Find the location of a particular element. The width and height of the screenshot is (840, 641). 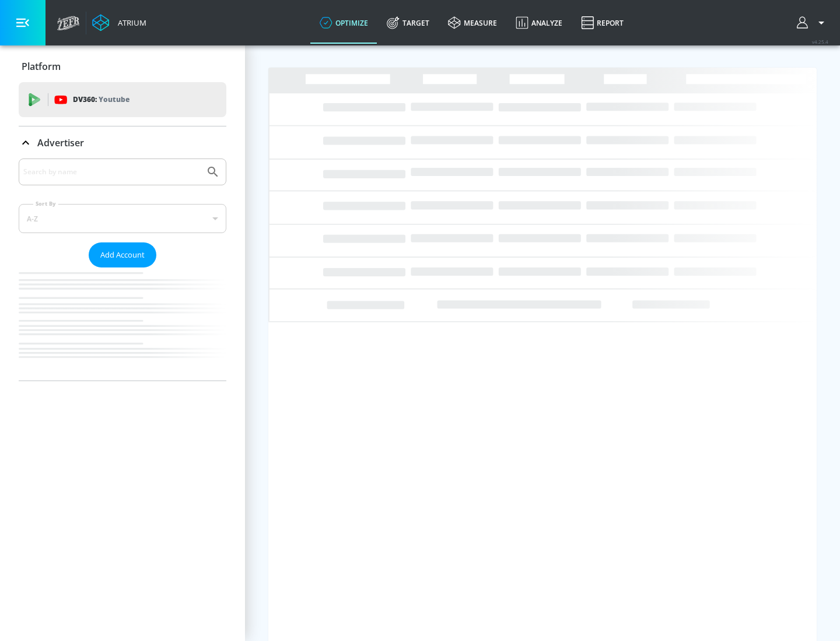

a: Atrium is located at coordinates (119, 23).